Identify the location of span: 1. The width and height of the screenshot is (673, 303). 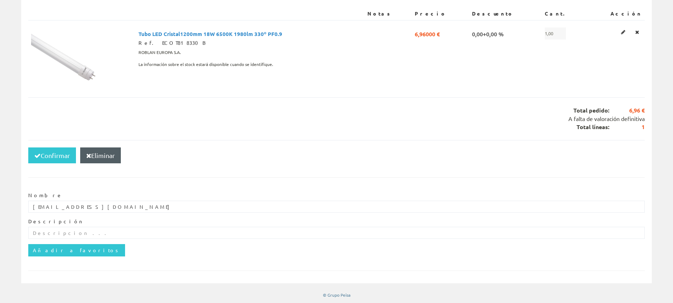
(627, 127).